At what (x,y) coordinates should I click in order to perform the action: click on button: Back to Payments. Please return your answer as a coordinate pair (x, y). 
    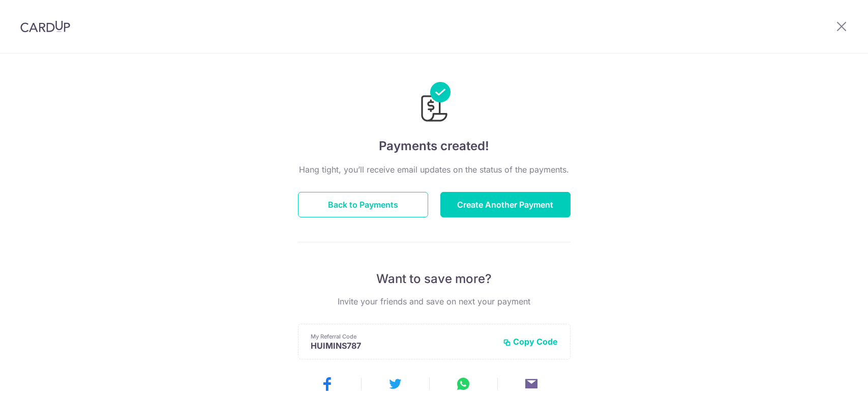
    Looking at the image, I should click on (363, 205).